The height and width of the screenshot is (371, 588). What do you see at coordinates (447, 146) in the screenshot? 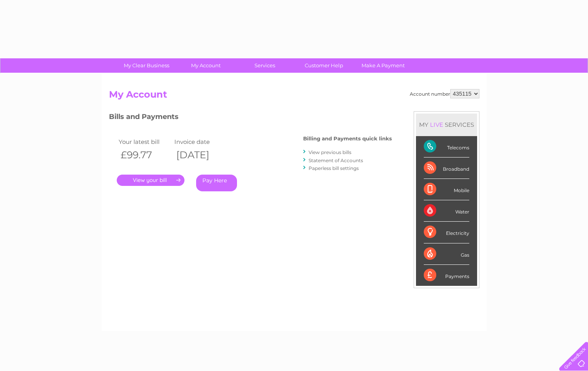
I see `div: Telecoms` at bounding box center [447, 146].